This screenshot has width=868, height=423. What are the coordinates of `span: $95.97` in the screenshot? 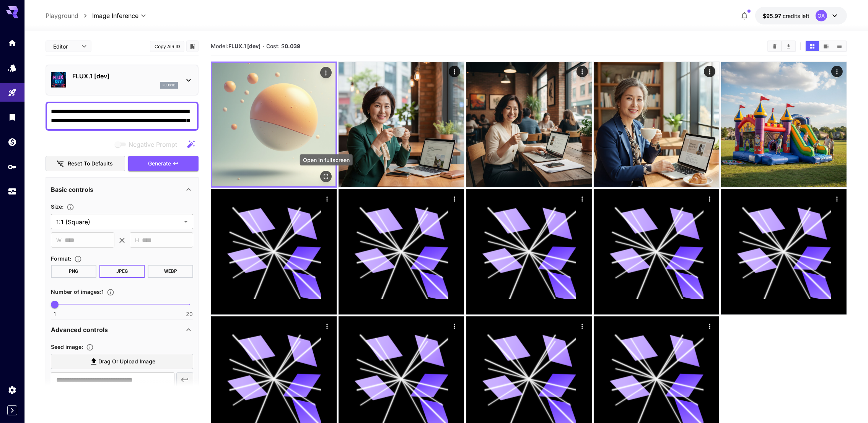 It's located at (773, 16).